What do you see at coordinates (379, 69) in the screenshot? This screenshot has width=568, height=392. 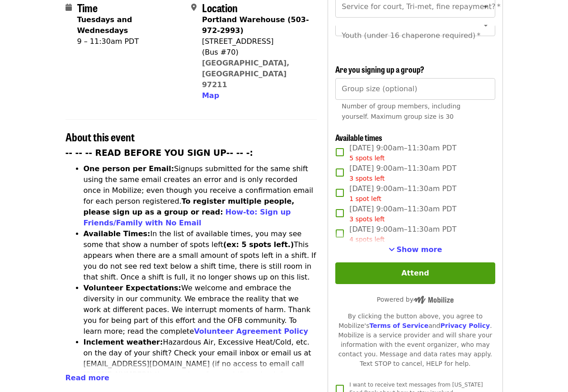 I see `span: Are you signing up a group?` at bounding box center [379, 69].